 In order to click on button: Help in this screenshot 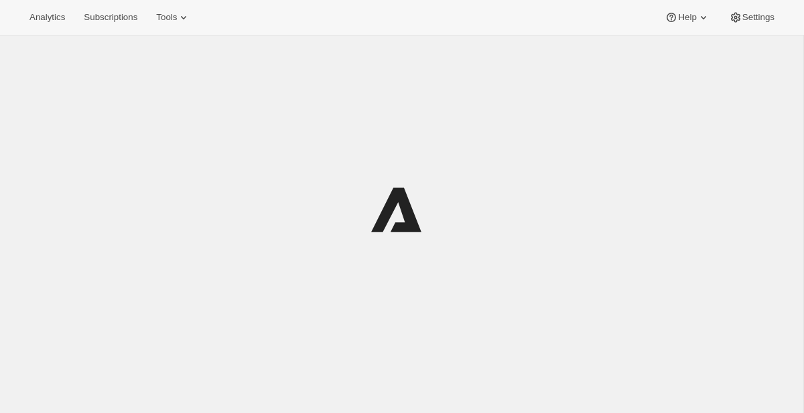, I will do `click(687, 17)`.